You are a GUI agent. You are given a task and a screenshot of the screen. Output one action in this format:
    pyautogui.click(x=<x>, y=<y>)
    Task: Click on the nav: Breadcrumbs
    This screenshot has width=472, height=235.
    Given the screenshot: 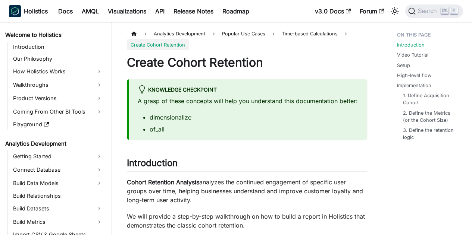 What is the action you would take?
    pyautogui.click(x=247, y=39)
    